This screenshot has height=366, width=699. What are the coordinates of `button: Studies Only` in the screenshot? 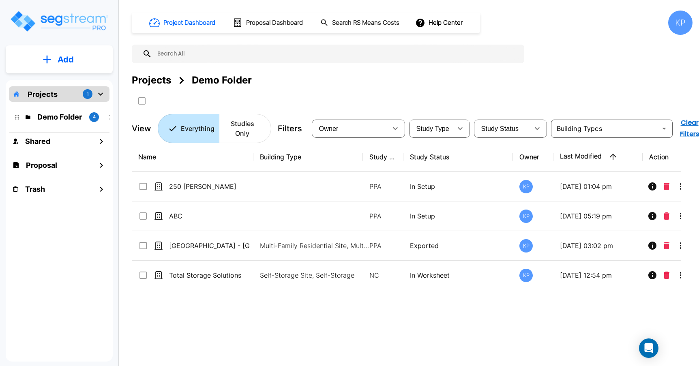 It's located at (245, 129).